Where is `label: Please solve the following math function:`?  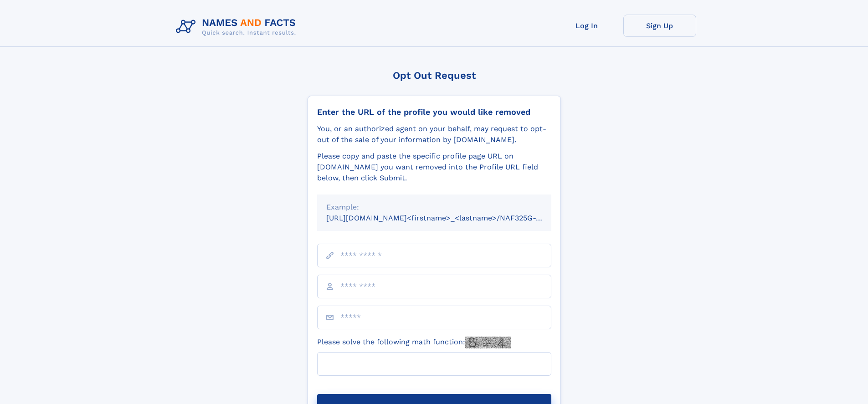
label: Please solve the following math function: is located at coordinates (414, 342).